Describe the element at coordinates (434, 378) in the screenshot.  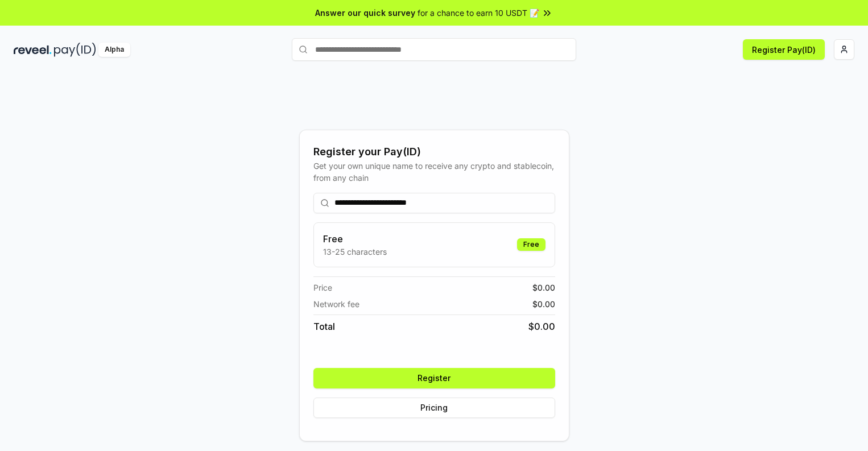
I see `button: Register` at that location.